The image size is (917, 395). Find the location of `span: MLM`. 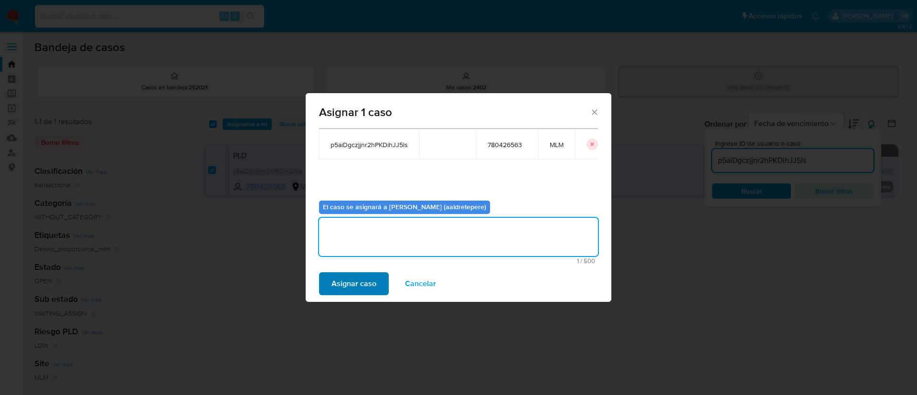

span: MLM is located at coordinates (556, 145).